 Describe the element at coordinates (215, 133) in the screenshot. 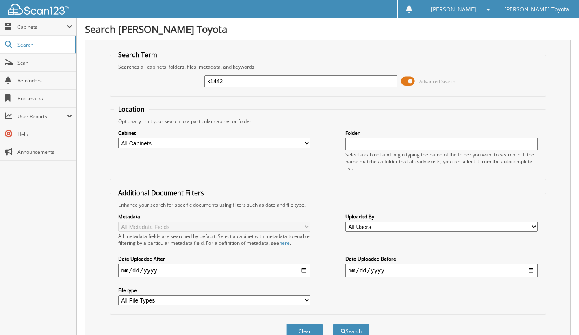

I see `label: Cabinet` at that location.